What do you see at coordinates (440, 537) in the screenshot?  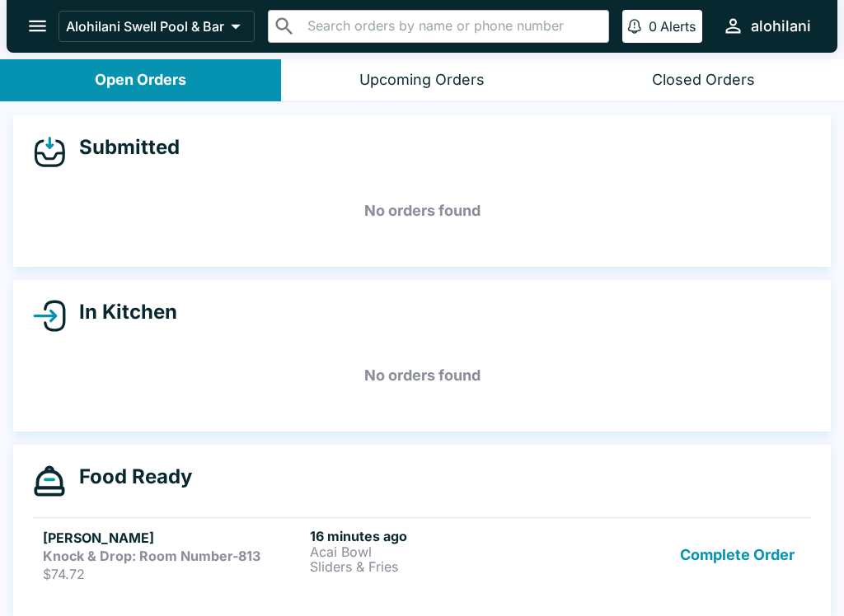 I see `h6: 16 minutes ago` at bounding box center [440, 537].